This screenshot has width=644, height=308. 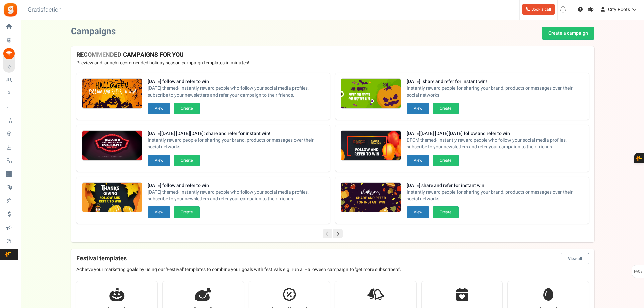 I want to click on span: City Roots, so click(x=619, y=10).